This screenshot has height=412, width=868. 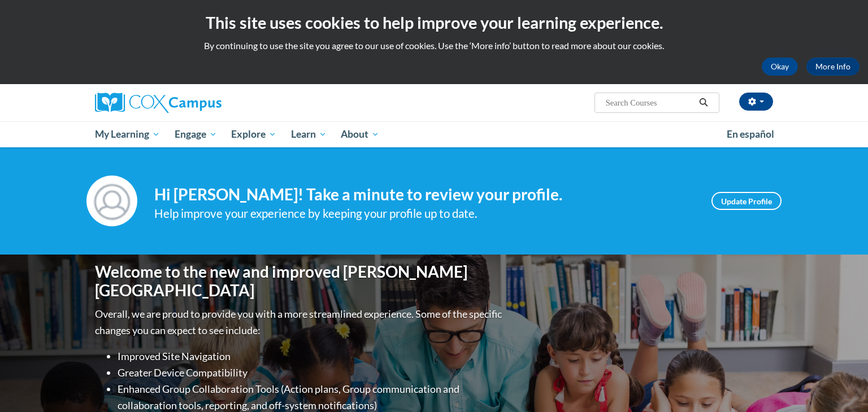 What do you see at coordinates (704, 103) in the screenshot?
I see `button: Search` at bounding box center [704, 103].